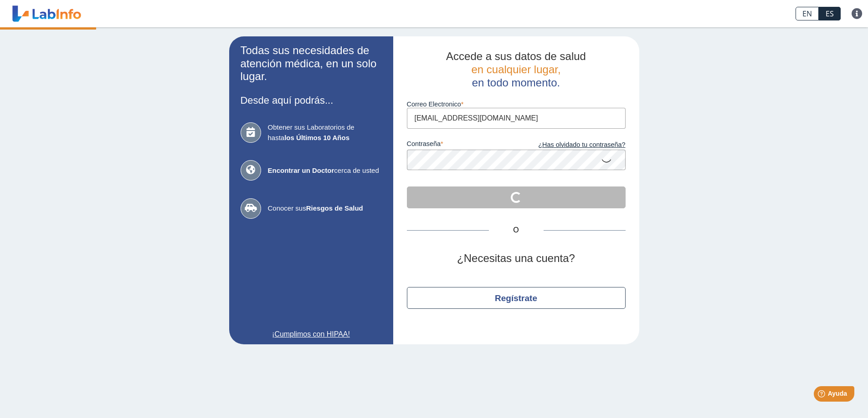 This screenshot has width=868, height=418. I want to click on b: los Últimos 10 Años, so click(316, 137).